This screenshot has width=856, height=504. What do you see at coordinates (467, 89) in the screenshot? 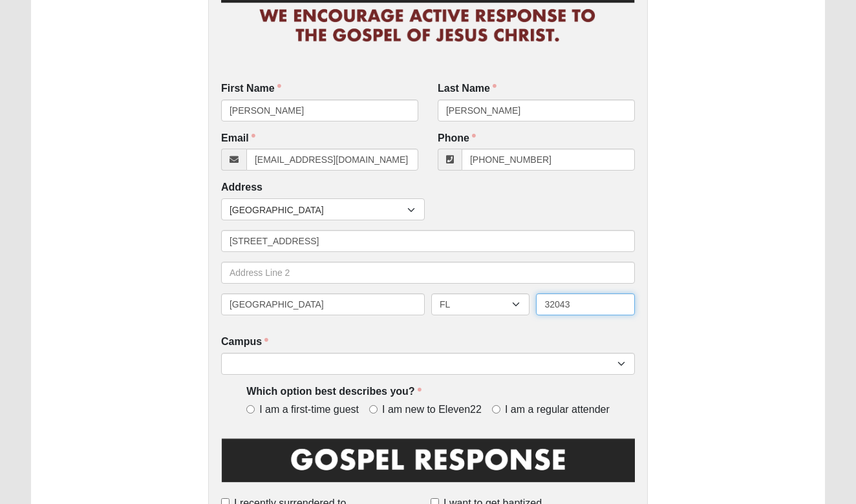
I see `label: Last Name` at bounding box center [467, 89].